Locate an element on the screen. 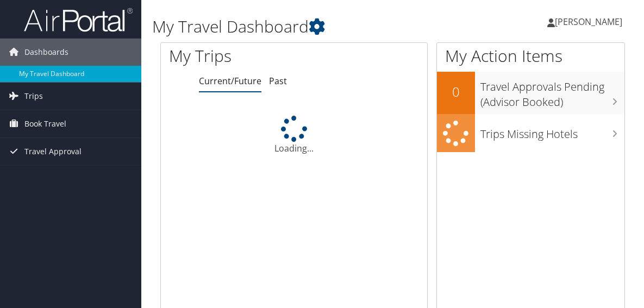 The width and height of the screenshot is (644, 308). img: airportal-logo.png is located at coordinates (78, 19).